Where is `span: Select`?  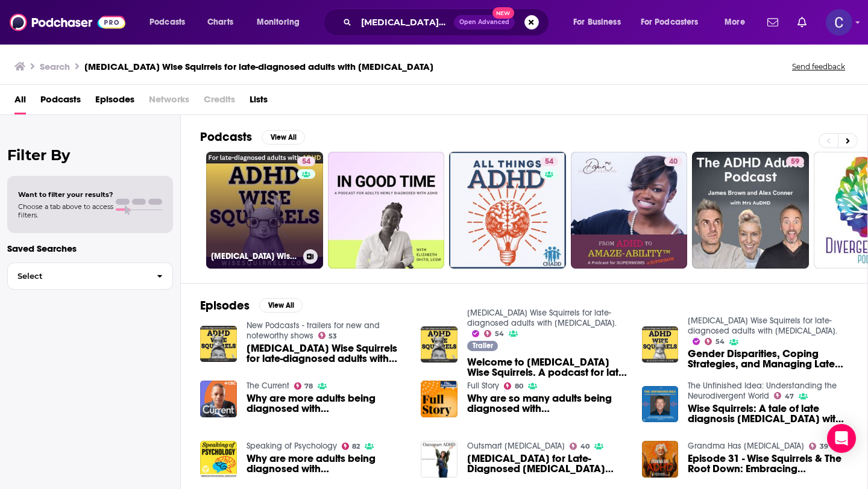
span: Select is located at coordinates (77, 276).